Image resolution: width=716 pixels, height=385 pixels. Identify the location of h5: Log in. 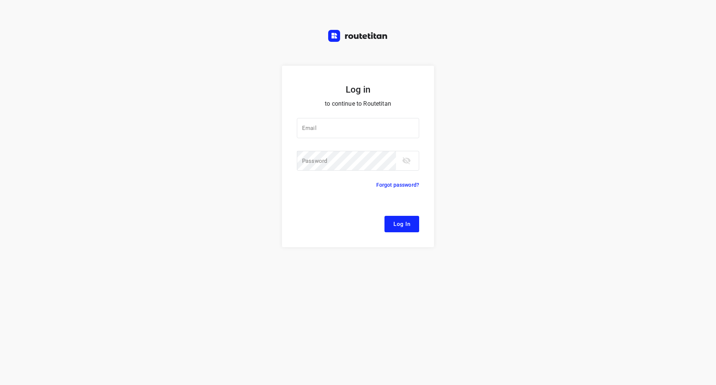
(358, 90).